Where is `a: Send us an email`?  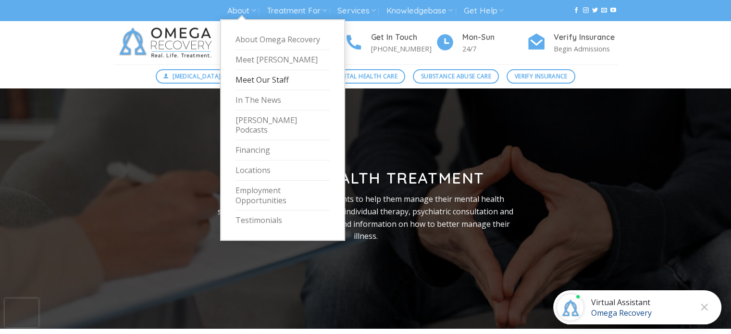 a: Send us an email is located at coordinates (604, 11).